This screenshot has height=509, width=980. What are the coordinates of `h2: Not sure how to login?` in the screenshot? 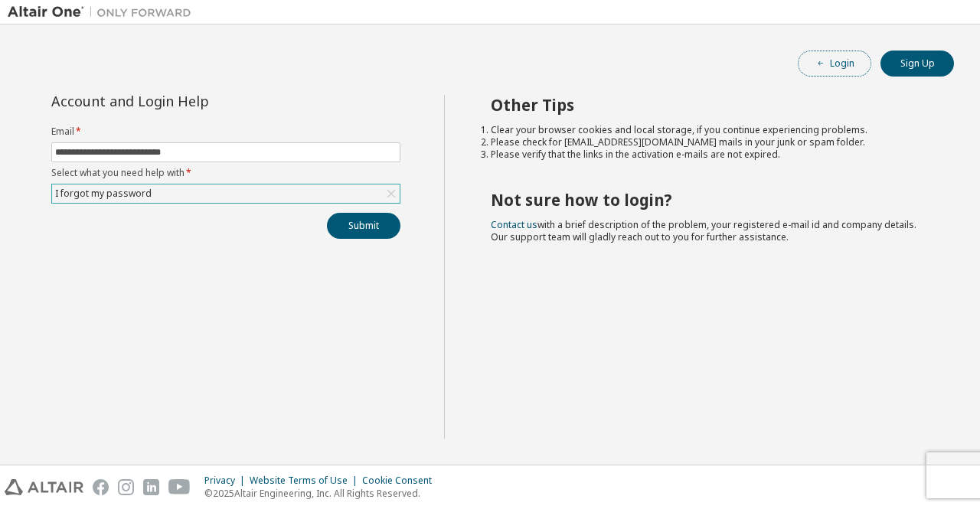 It's located at (709, 200).